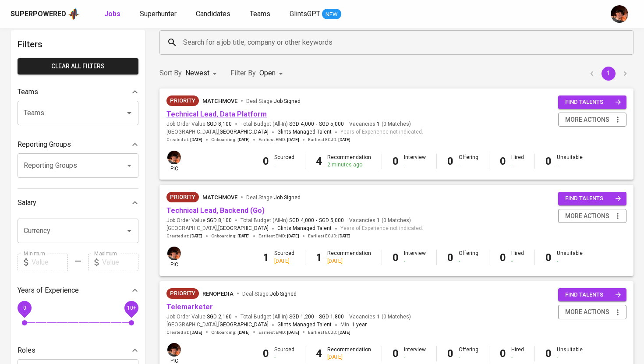  I want to click on span: more actions, so click(587, 120).